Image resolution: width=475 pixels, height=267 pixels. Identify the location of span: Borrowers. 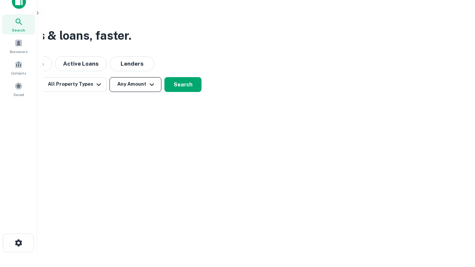
(19, 52).